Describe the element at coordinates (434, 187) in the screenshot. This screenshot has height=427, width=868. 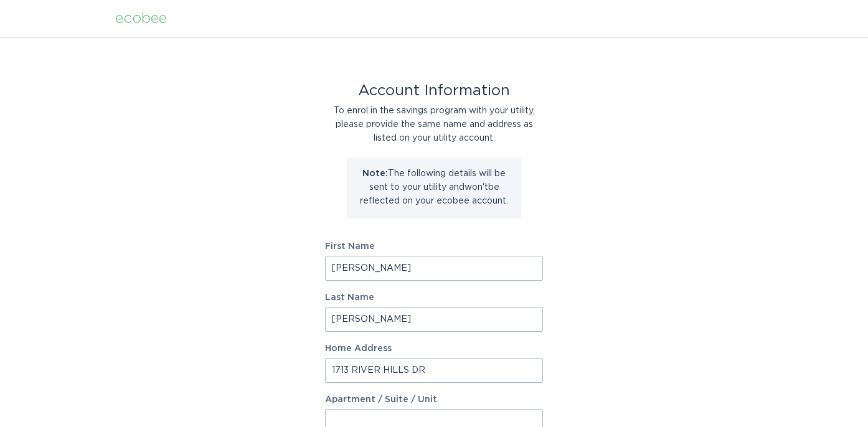
I see `p: The following details will be sent to your utility and won't be reflected on your ecobee account.` at that location.